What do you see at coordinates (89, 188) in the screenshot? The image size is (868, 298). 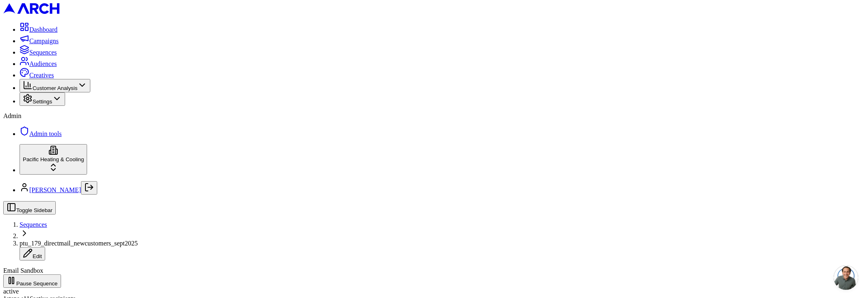 I see `button: Log out` at bounding box center [89, 188].